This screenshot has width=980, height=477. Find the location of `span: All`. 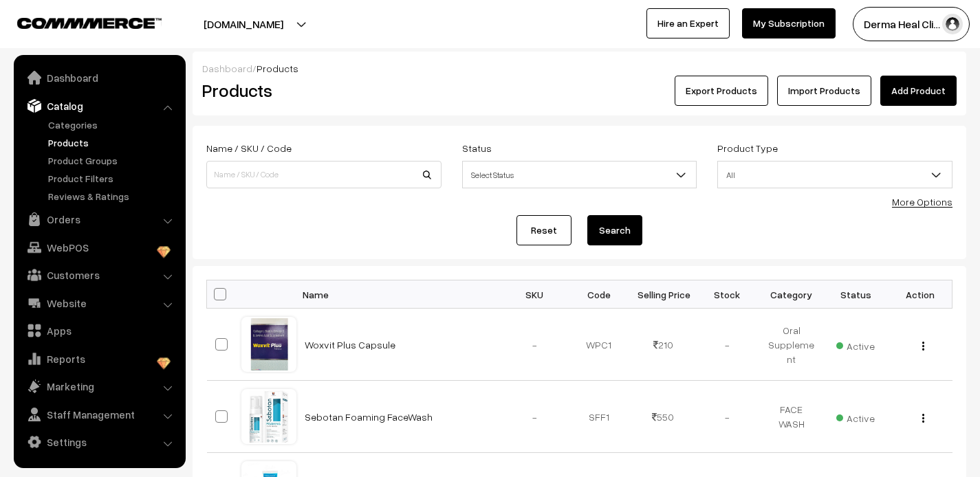

span: All is located at coordinates (835, 175).